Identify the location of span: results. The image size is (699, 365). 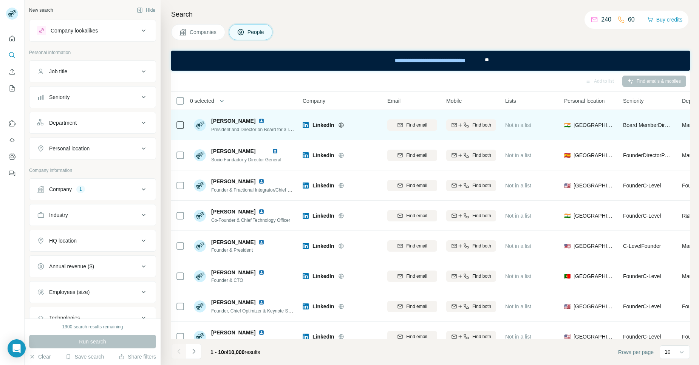
(235, 352).